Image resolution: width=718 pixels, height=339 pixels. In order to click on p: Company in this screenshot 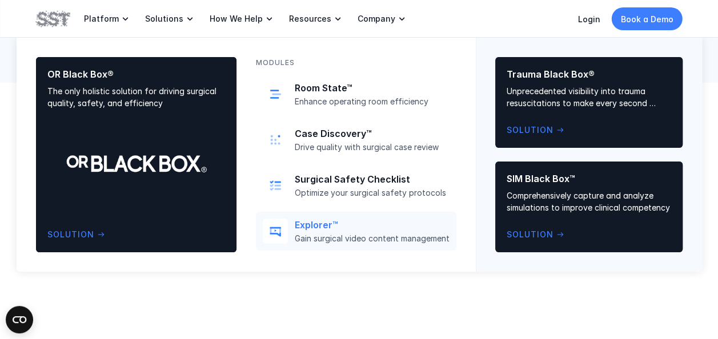, I will do `click(376, 19)`.